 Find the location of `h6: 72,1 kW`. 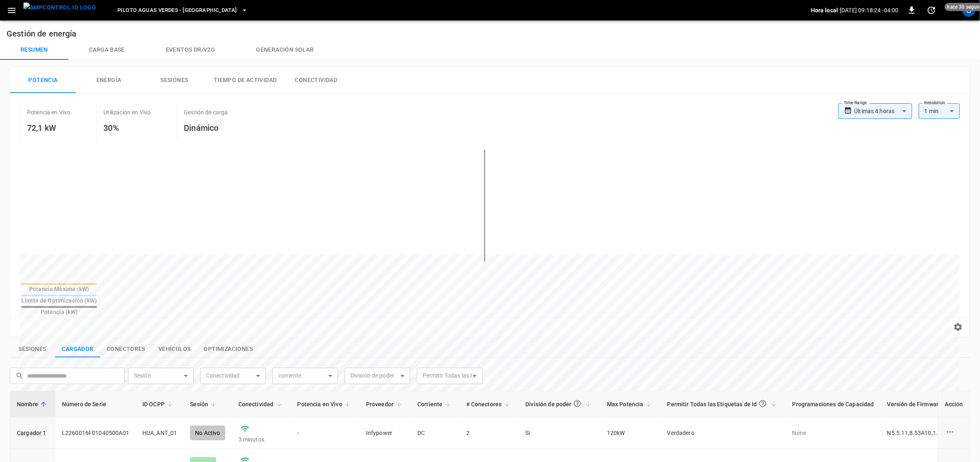

h6: 72,1 kW is located at coordinates (48, 128).